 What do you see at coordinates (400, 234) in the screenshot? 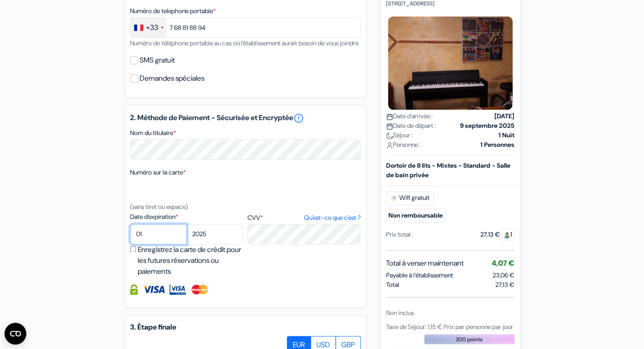
I see `div: Prix total :` at bounding box center [400, 234].